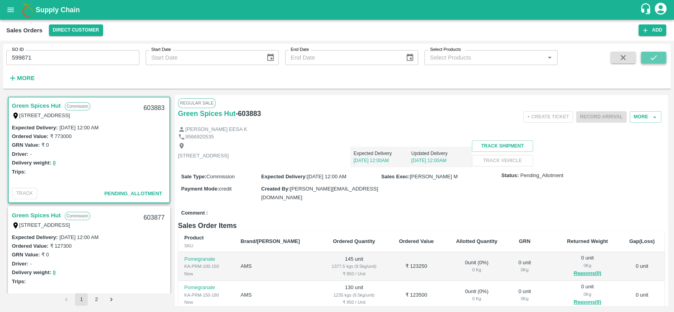 The height and width of the screenshot is (312, 674). What do you see at coordinates (195, 213) in the screenshot?
I see `label: Comment :` at bounding box center [195, 213].